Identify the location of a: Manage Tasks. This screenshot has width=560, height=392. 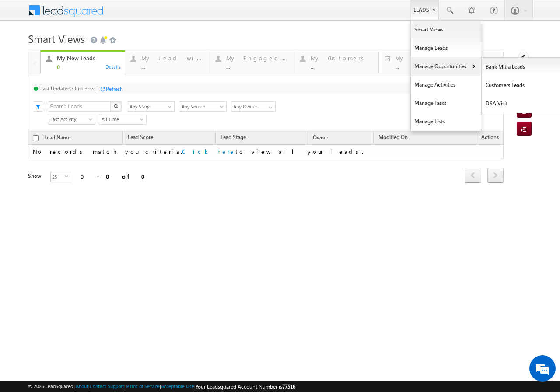
(445, 103).